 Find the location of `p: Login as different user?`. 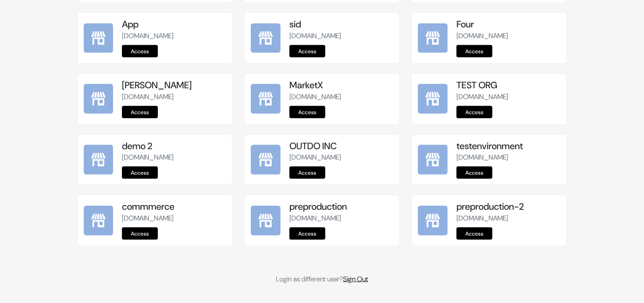

p: Login as different user? is located at coordinates (322, 279).